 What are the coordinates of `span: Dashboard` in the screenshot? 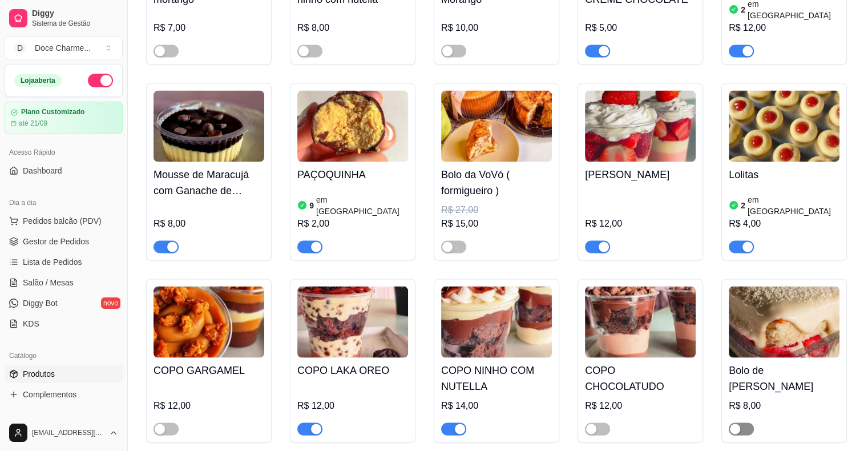 It's located at (42, 171).